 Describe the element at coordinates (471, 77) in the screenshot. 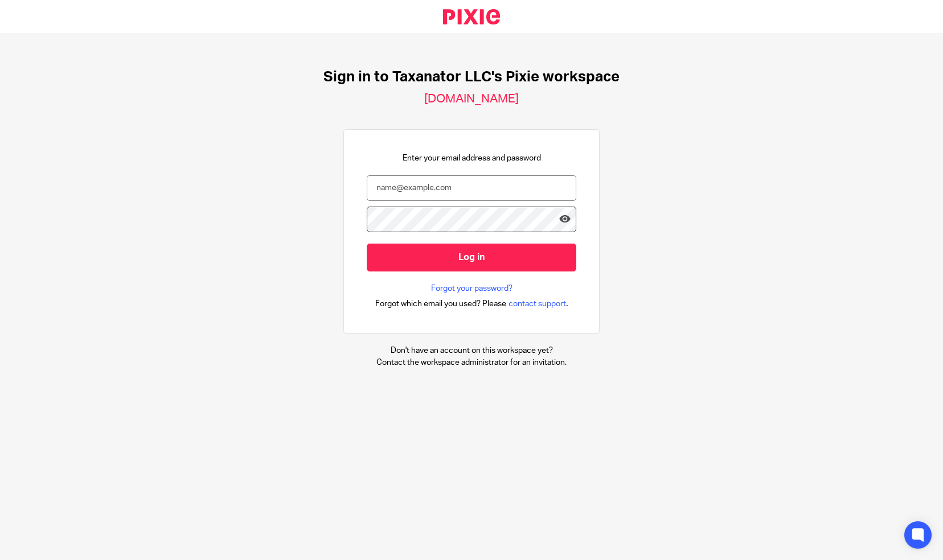

I see `h1: Sign in to Taxanator LLC's Pixie workspace` at that location.